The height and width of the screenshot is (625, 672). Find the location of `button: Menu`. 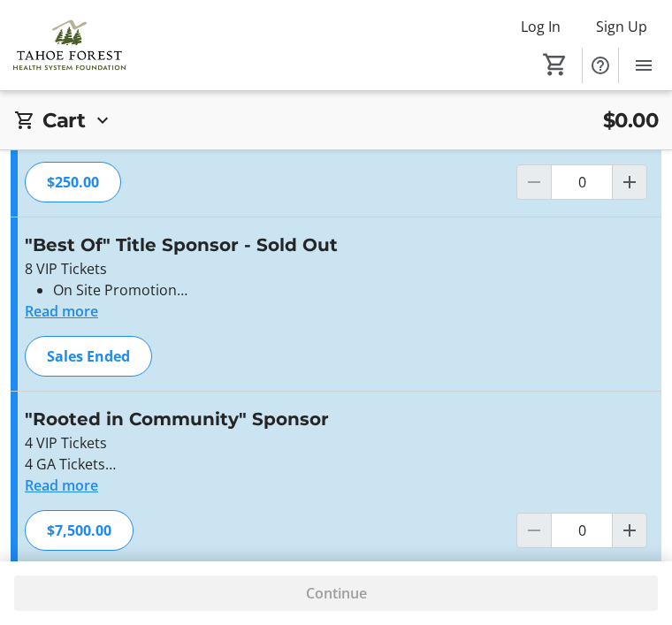

button: Menu is located at coordinates (644, 66).